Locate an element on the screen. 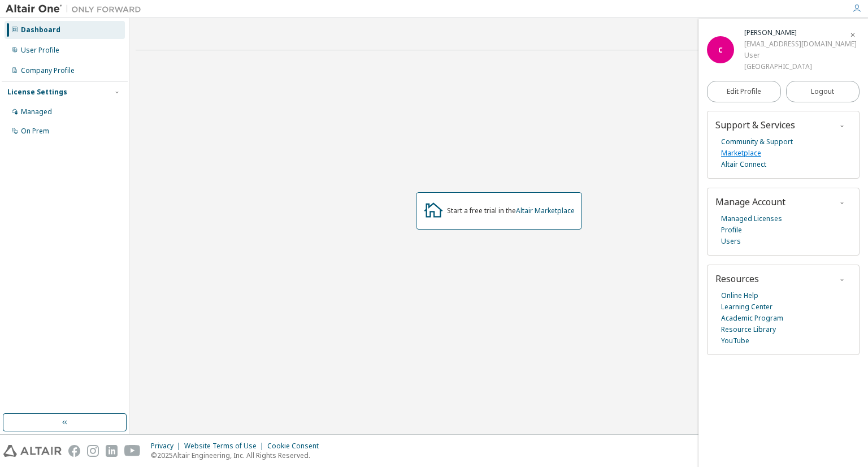  div: Start a free trial in the is located at coordinates (511, 211).